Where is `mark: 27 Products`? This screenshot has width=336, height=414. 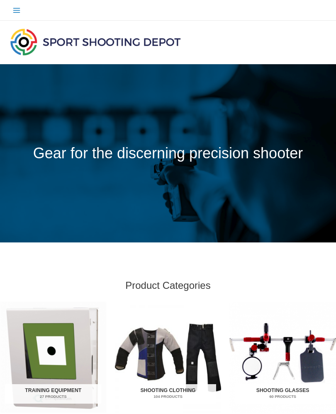
mark: 27 Products is located at coordinates (53, 397).